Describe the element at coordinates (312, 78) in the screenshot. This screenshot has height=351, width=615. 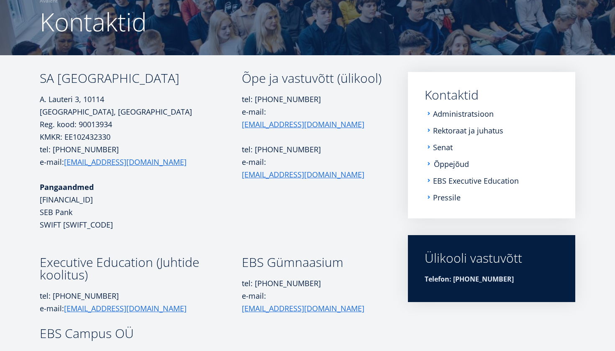
I see `h3: Õpe ja vastuvõtt (ülikool)` at that location.